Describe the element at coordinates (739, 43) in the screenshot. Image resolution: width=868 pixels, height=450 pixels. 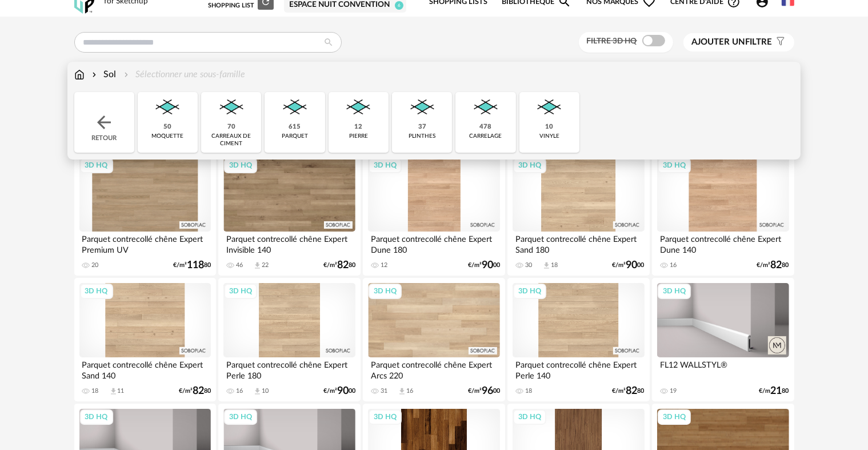
I see `button: Ajouter unfiltre Filter icon` at that location.